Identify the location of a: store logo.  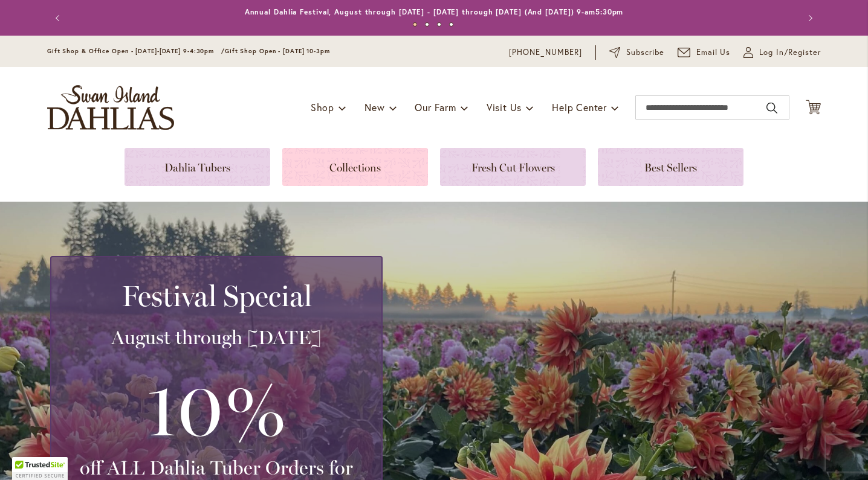
(111, 107).